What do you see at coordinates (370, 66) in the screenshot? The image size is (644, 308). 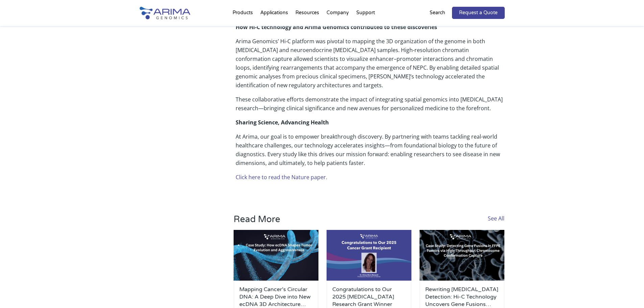 I see `p: Arima Genomics’ Hi-C platform was pivotal to mapping the 3D organization of the genome in both [M...` at bounding box center [370, 66].